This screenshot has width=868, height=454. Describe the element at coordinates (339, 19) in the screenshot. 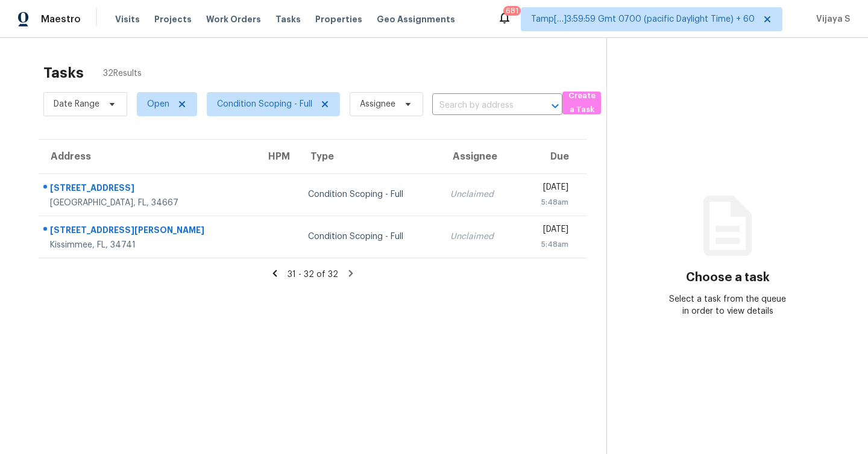

I see `span: Properties` at that location.